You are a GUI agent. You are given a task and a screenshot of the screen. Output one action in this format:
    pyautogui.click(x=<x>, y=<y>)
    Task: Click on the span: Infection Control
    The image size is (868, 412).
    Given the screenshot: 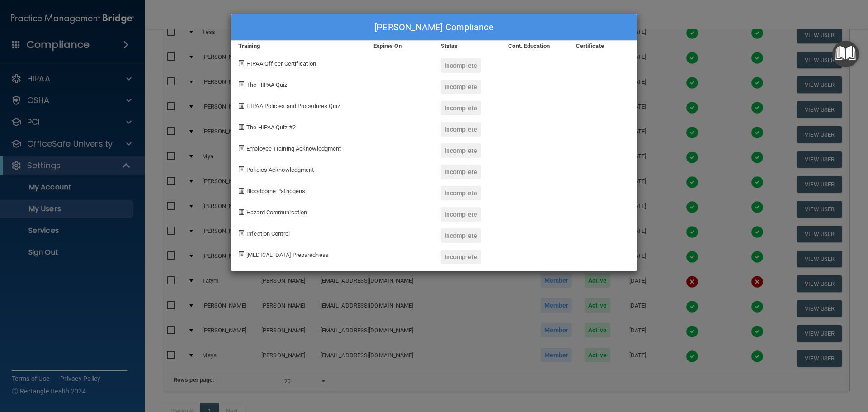 What is the action you would take?
    pyautogui.click(x=268, y=233)
    